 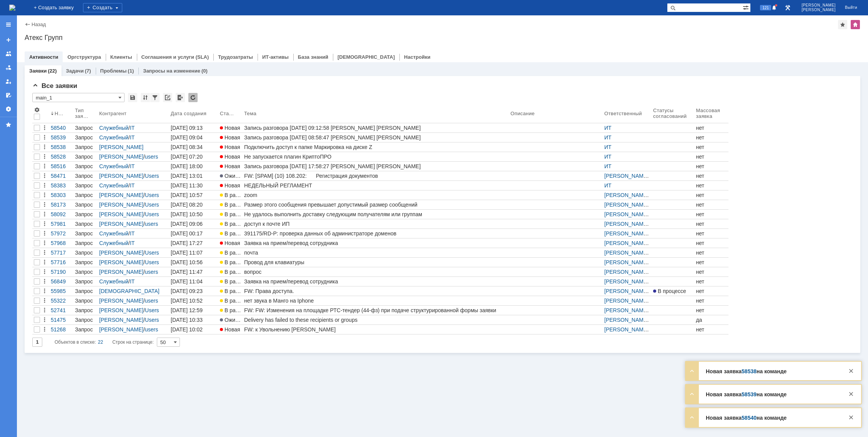 What do you see at coordinates (102, 8) in the screenshot?
I see `div: Создать` at bounding box center [102, 8].